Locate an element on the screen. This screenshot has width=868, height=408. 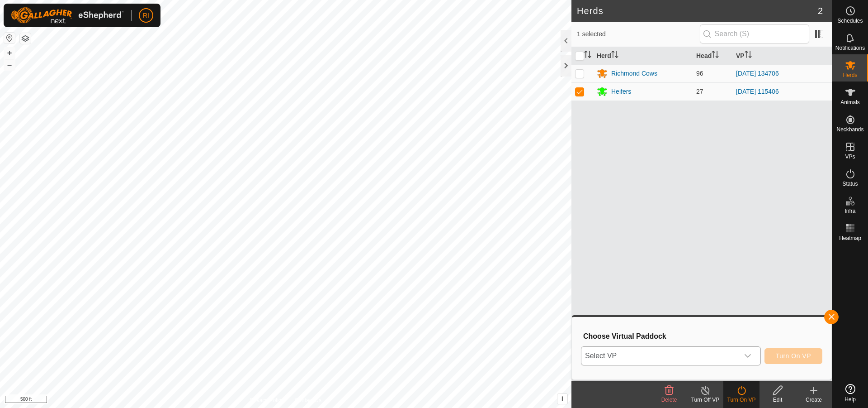
span: RI is located at coordinates (146, 15).